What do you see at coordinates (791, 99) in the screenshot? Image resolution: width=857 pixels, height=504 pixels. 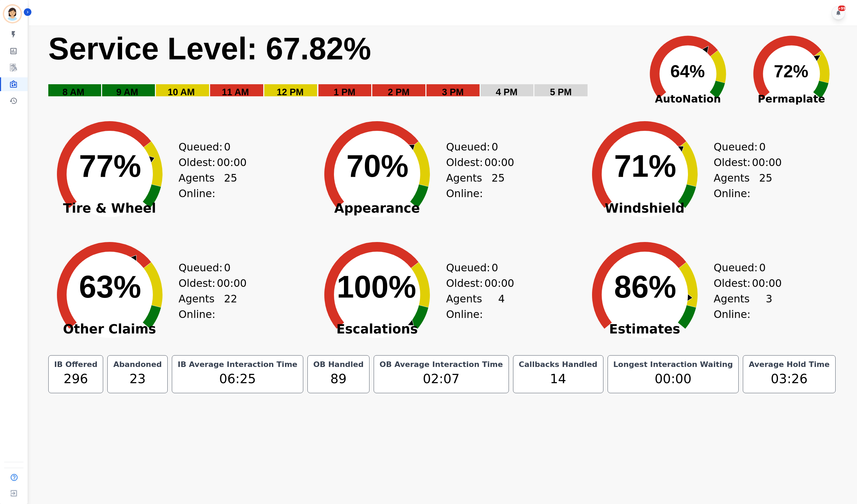 I see `span: Permaplate` at bounding box center [791, 99].